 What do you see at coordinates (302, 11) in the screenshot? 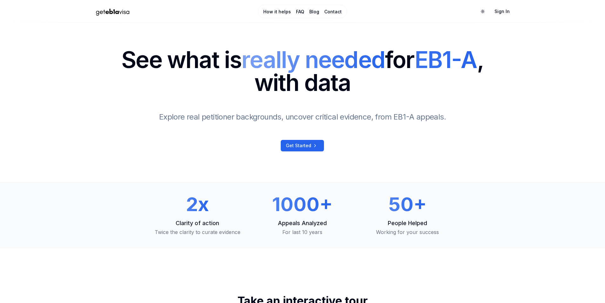
I see `nav: Main` at bounding box center [302, 11].